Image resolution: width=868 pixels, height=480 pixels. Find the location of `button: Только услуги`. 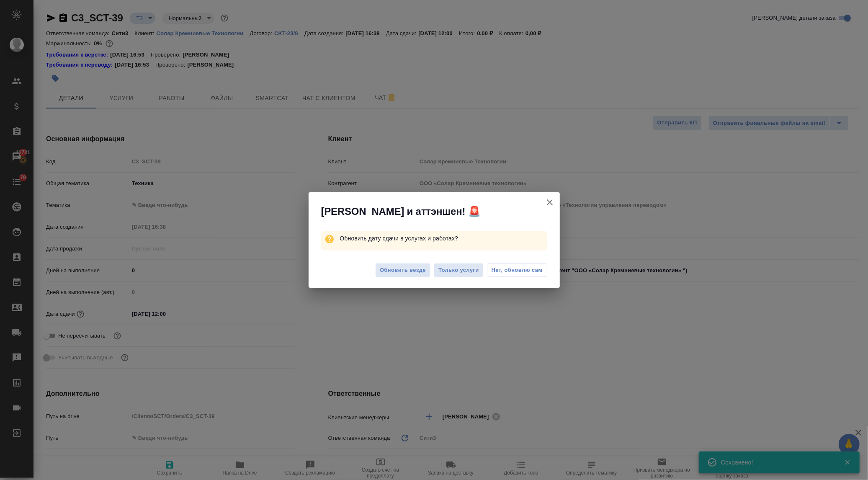

button: Только услуги is located at coordinates (458, 270).